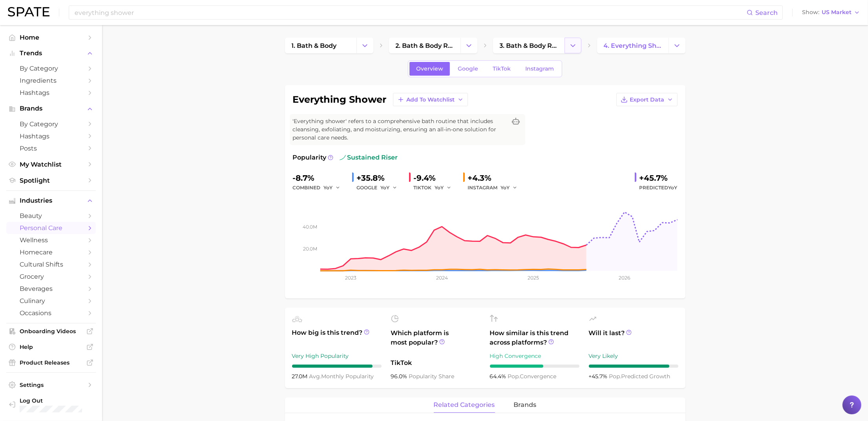  I want to click on div: combined, so click(319, 188).